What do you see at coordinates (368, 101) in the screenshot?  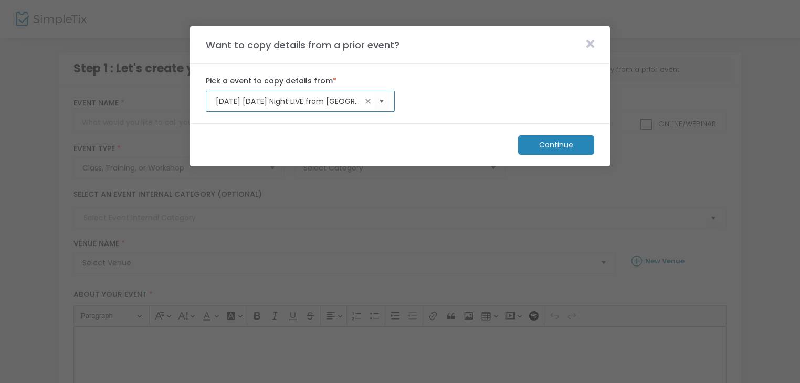 I see `span: clear` at bounding box center [368, 101].